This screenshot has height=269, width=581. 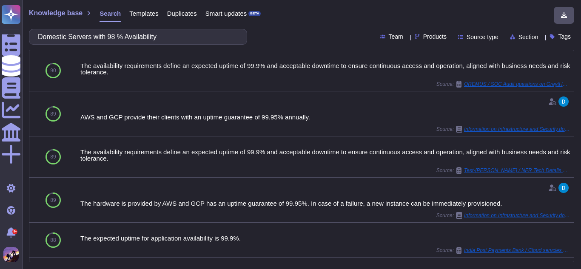 What do you see at coordinates (226, 13) in the screenshot?
I see `span: Smart updates` at bounding box center [226, 13].